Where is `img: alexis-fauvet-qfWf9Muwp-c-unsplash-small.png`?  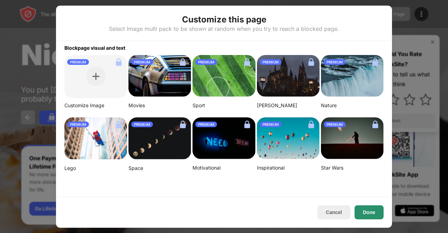 img: alexis-fauvet-qfWf9Muwp-c-unsplash-small.png is located at coordinates (224, 138).